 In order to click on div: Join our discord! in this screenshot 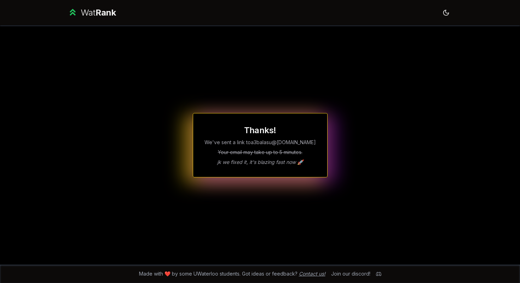, I will do `click(351, 274)`.